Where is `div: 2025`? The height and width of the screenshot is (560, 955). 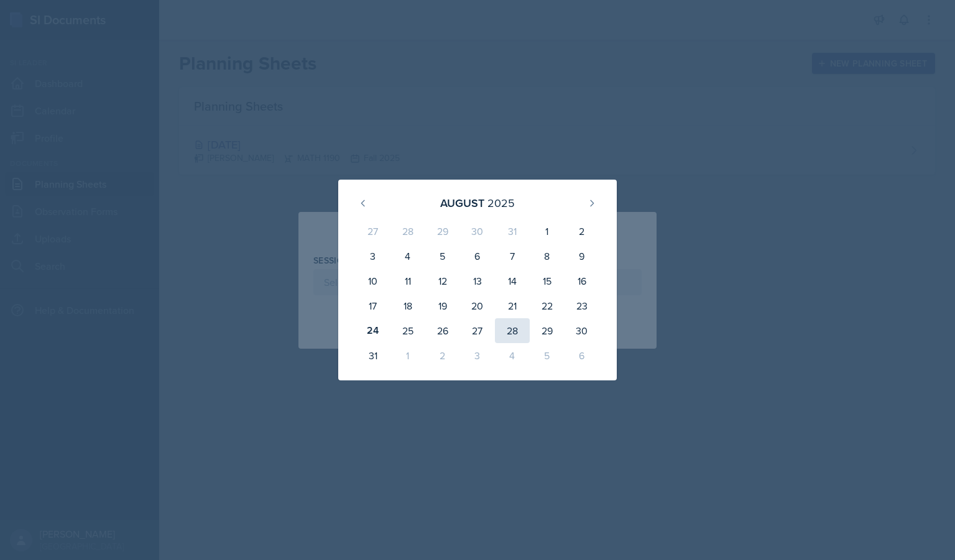
div: 2025 is located at coordinates (501, 202).